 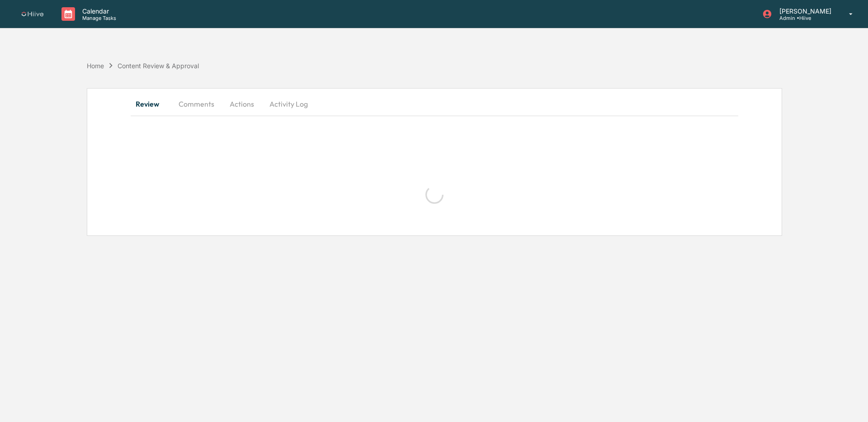 What do you see at coordinates (242, 104) in the screenshot?
I see `button: Actions` at bounding box center [242, 104].